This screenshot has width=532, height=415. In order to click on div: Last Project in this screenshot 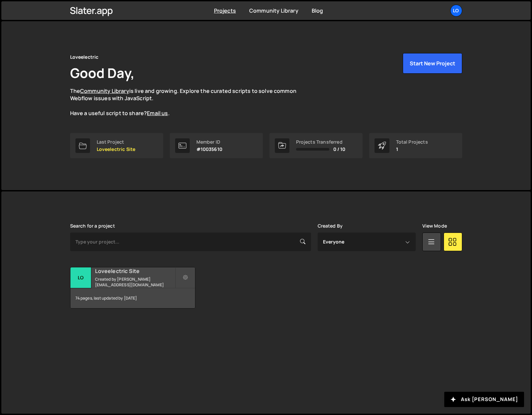, I will do `click(116, 142)`.